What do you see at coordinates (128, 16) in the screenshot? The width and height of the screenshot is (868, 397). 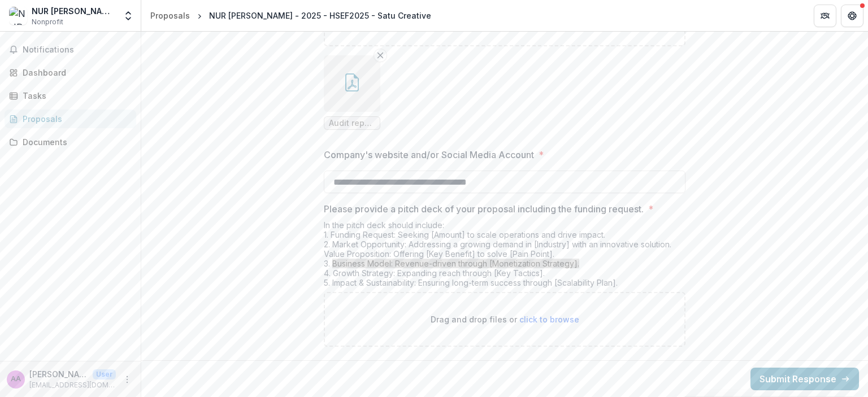 I see `button: Open entity switcher` at bounding box center [128, 16].